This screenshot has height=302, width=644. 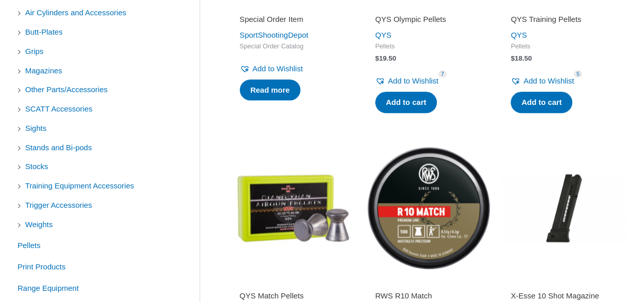 I want to click on a: Stands and Bi-pods, so click(x=59, y=146).